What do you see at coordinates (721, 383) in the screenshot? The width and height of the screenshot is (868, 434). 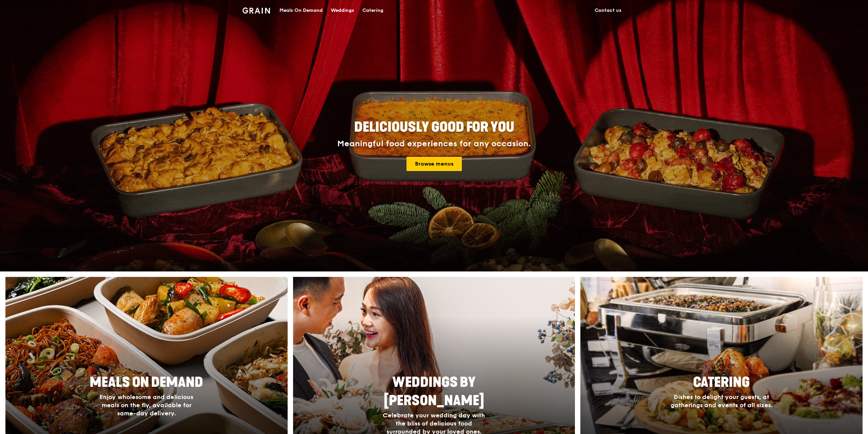 I see `span: Catering` at bounding box center [721, 383].